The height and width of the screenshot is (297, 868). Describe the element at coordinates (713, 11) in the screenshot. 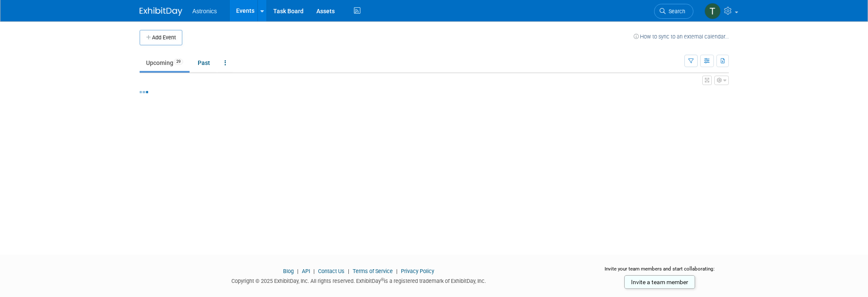

I see `img: Tiffany Branin` at that location.